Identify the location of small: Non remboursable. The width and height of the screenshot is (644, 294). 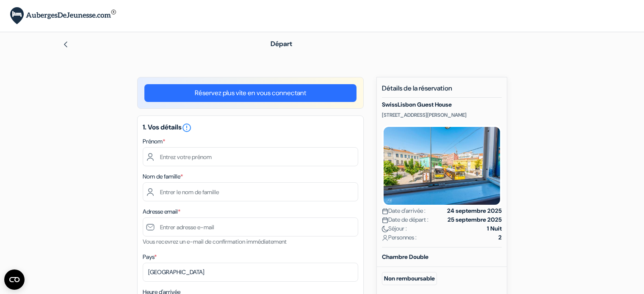
(410, 278).